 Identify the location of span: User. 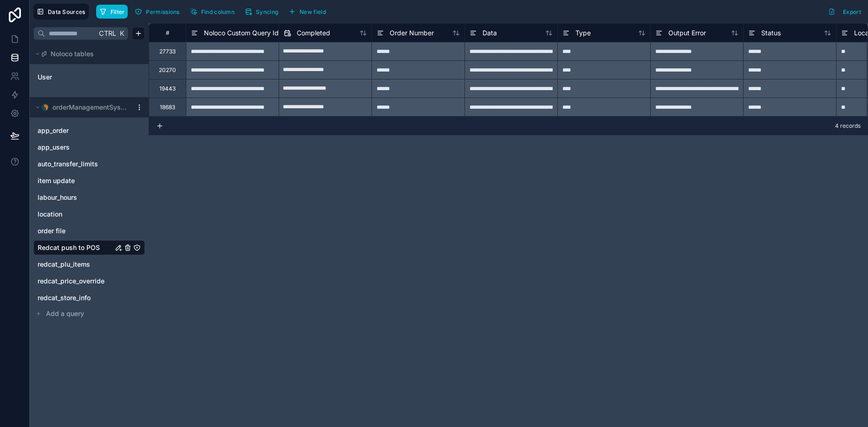
(45, 77).